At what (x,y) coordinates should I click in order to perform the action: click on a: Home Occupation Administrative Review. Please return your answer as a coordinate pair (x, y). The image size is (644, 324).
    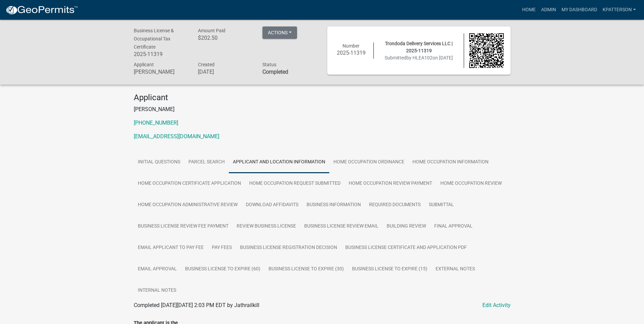
    Looking at the image, I should click on (188, 205).